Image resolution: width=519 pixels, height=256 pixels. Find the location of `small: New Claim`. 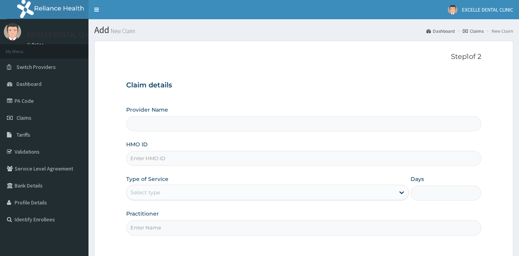

small: New Claim is located at coordinates (122, 31).